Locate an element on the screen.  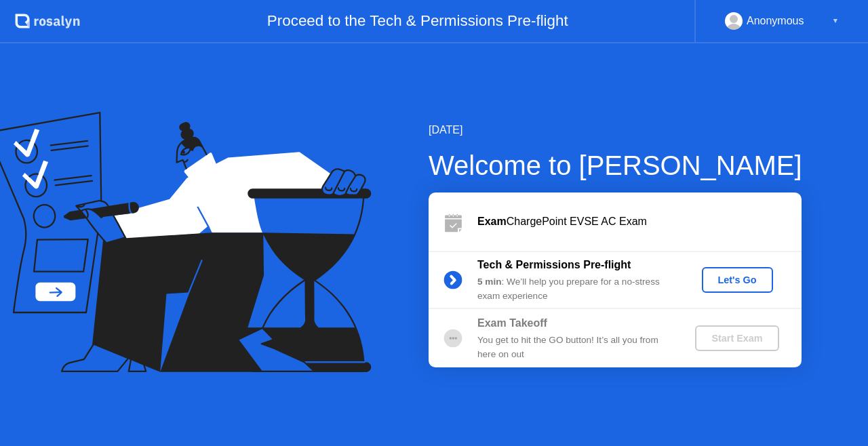
b: Exam is located at coordinates (492, 221).